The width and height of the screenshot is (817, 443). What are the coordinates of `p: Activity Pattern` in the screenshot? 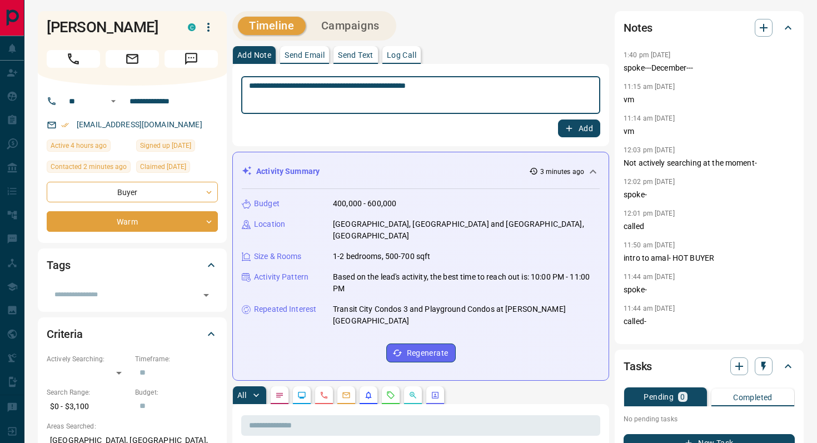 It's located at (281, 277).